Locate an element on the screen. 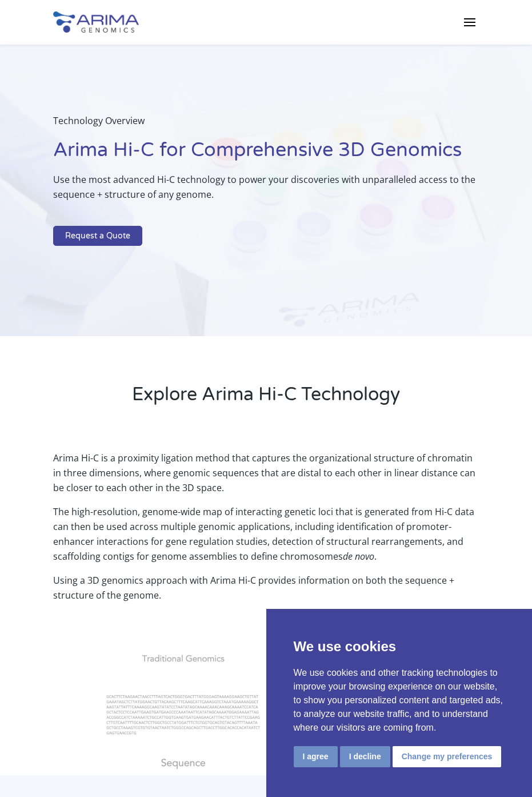 This screenshot has width=532, height=797. button: I decline is located at coordinates (365, 756).